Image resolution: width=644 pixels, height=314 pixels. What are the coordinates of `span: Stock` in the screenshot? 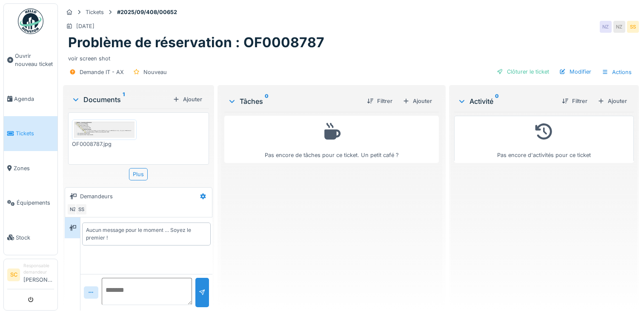 It's located at (35, 237).